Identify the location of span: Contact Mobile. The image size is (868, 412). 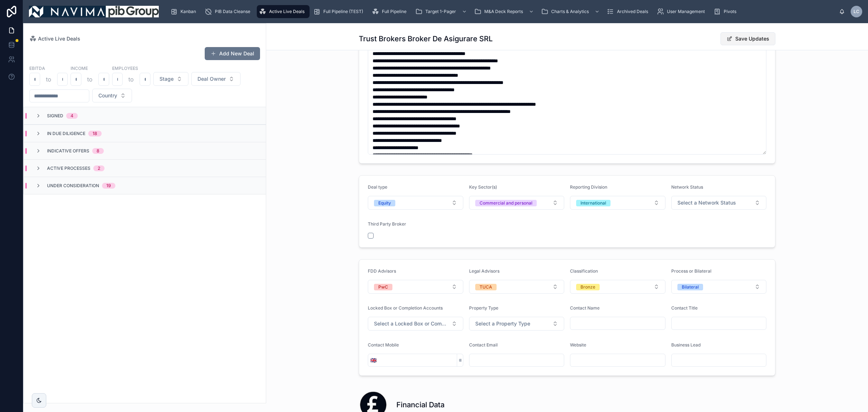
(383, 345).